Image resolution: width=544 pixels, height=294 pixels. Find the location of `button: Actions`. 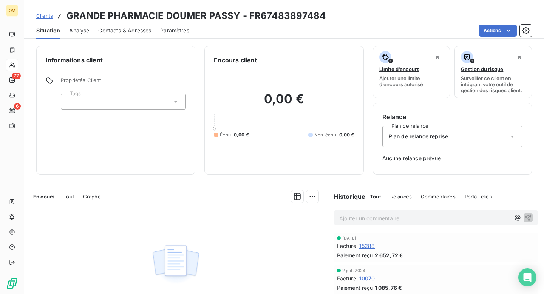

button: Actions is located at coordinates (498, 31).